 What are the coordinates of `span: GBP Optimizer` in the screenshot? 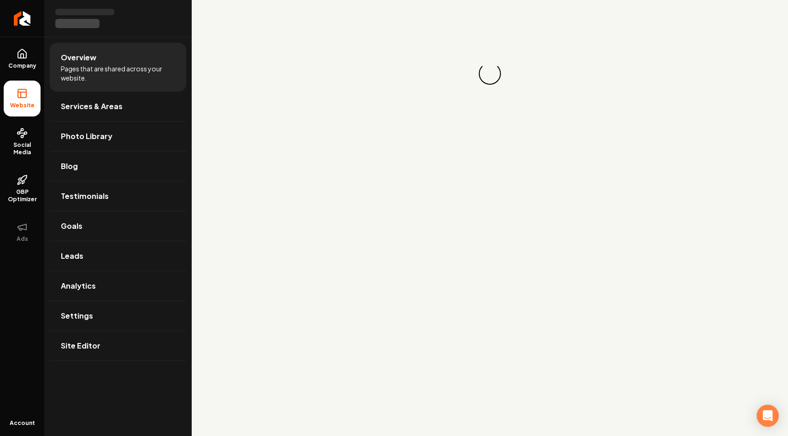 It's located at (22, 196).